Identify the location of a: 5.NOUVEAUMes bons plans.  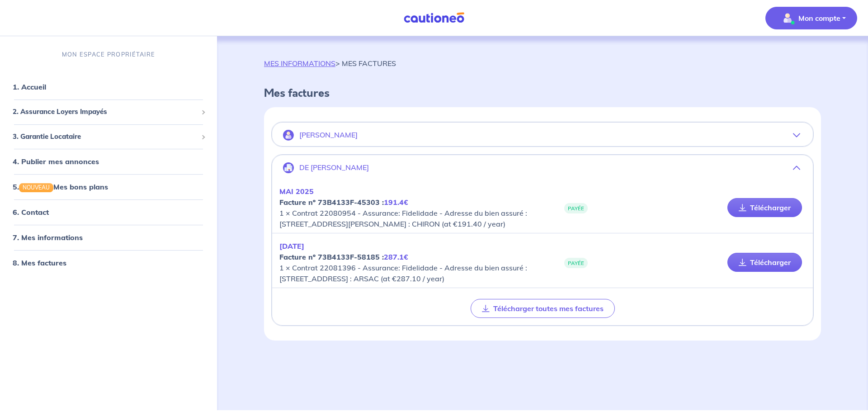
(60, 187).